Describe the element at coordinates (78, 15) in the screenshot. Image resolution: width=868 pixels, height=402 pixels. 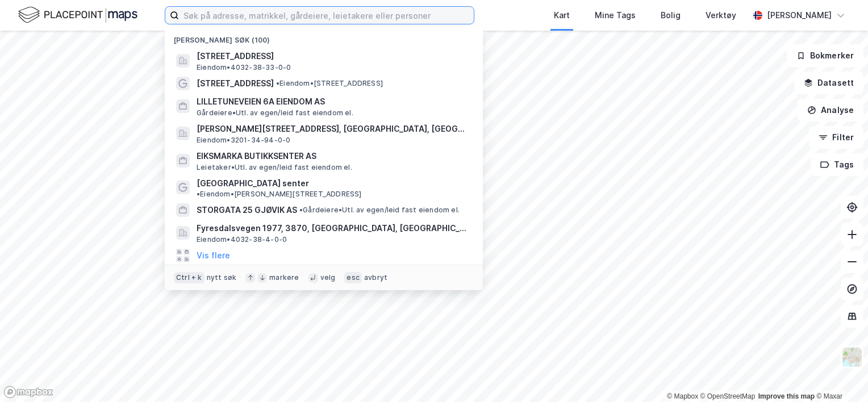
I see `img: logo.f888ab2527a4732fd821a326f86c7f29.svg` at that location.